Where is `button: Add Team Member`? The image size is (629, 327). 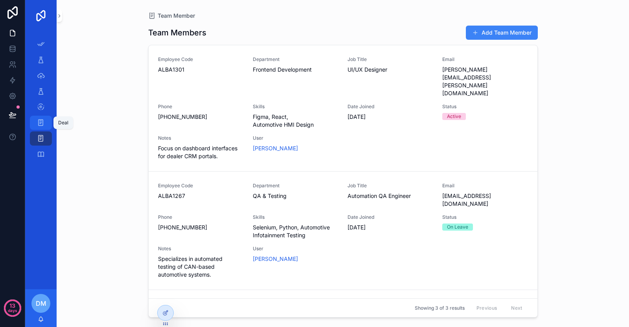 button: Add Team Member is located at coordinates (501, 33).